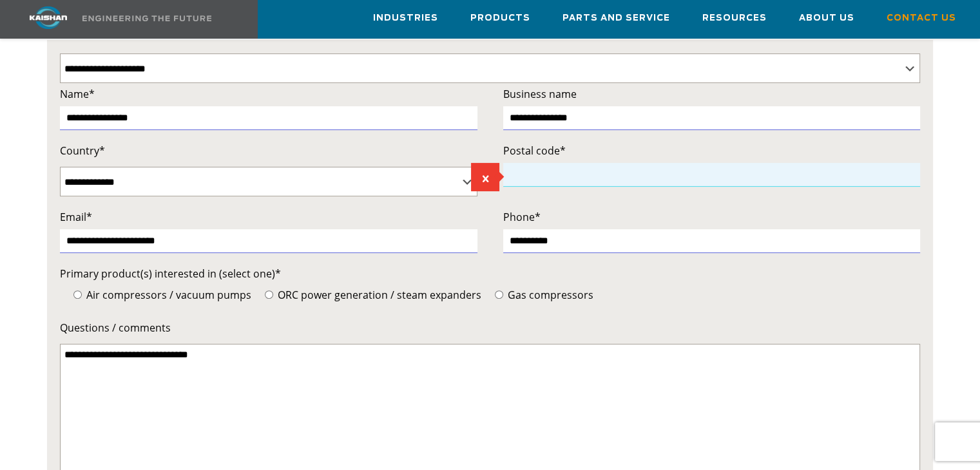 The height and width of the screenshot is (470, 980). I want to click on span: Gas compressors, so click(549, 295).